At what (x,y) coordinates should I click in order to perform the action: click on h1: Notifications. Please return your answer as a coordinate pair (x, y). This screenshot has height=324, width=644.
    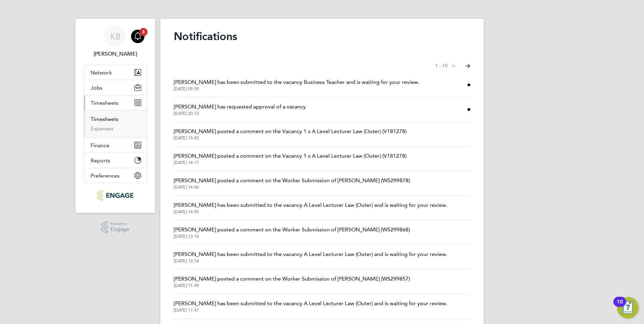
    Looking at the image, I should click on (322, 37).